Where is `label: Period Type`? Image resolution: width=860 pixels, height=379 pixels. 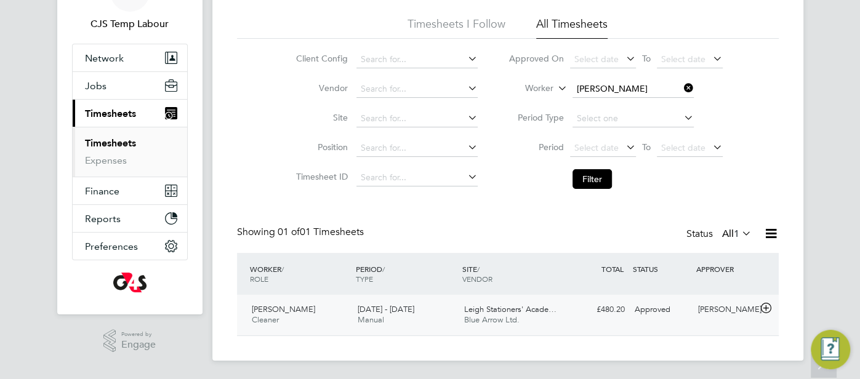 label: Period Type is located at coordinates (536, 118).